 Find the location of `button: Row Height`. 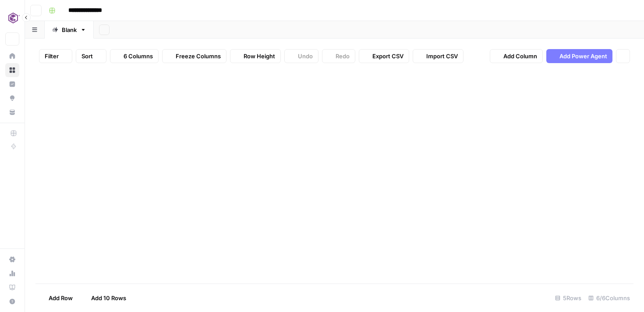

button: Row Height is located at coordinates (256, 56).